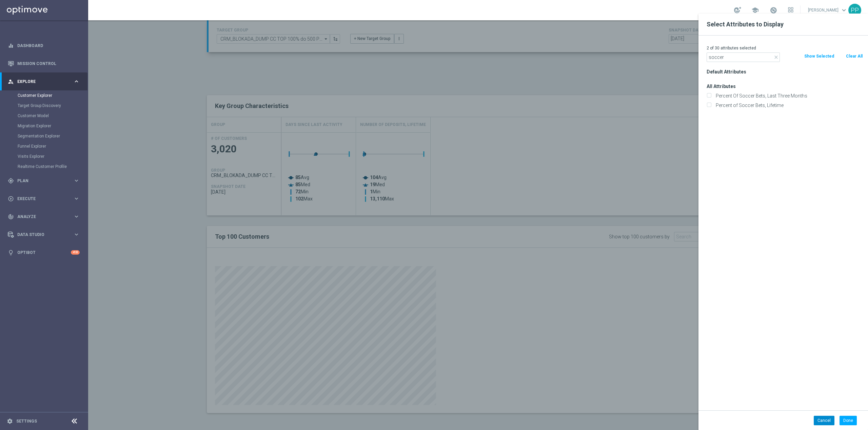 This screenshot has height=430, width=868. Describe the element at coordinates (40, 217) in the screenshot. I see `div: Analyze` at that location.